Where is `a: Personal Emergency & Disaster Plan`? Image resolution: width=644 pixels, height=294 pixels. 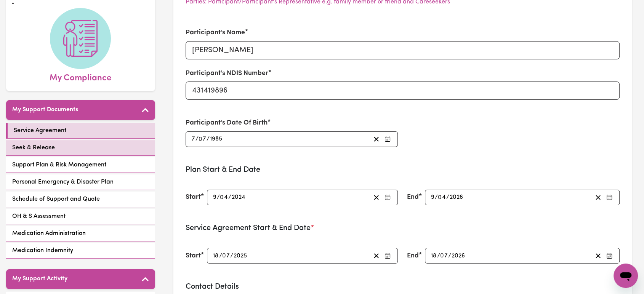
a: Personal Emergency & Disaster Plan is located at coordinates (80, 182).